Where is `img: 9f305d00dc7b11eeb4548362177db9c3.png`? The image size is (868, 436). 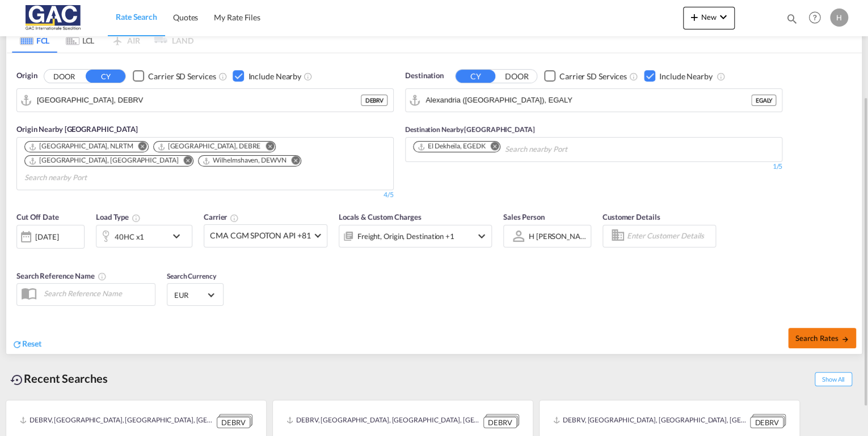
img: 9f305d00dc7b11eeb4548362177db9c3.png is located at coordinates (55, 18).